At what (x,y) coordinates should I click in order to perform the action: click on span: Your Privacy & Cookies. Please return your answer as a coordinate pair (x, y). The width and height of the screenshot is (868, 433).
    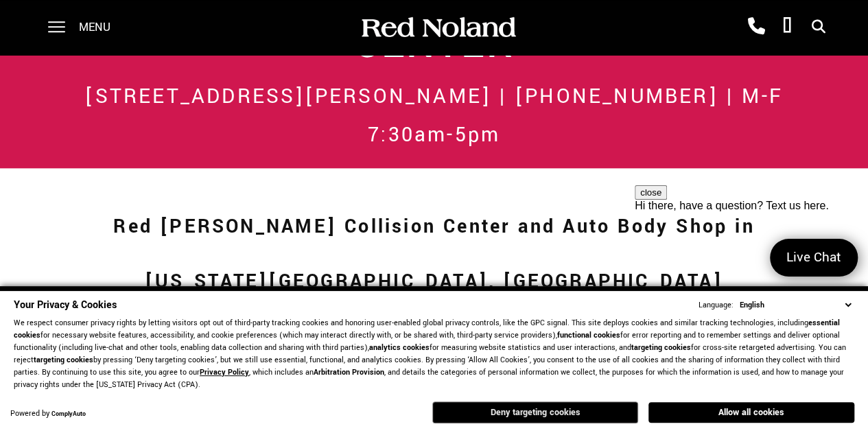
    Looking at the image, I should click on (66, 305).